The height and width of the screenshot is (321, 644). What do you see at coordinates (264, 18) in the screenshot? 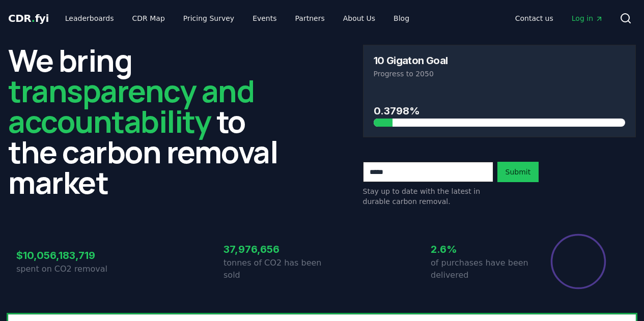
I see `a: Events` at bounding box center [264, 18].